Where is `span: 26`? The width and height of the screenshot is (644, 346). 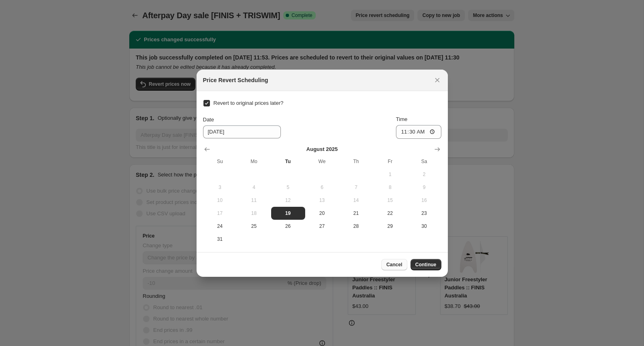 span: 26 is located at coordinates (288, 226).